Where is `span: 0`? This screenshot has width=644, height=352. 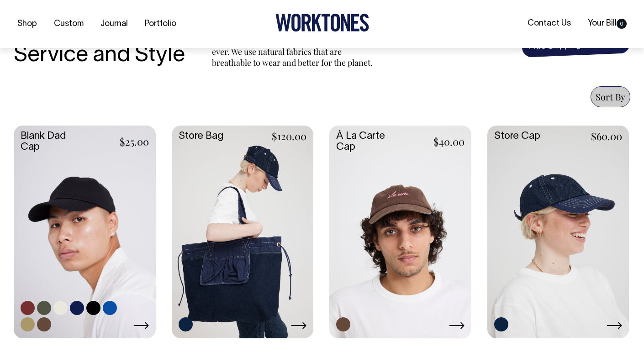 span: 0 is located at coordinates (622, 24).